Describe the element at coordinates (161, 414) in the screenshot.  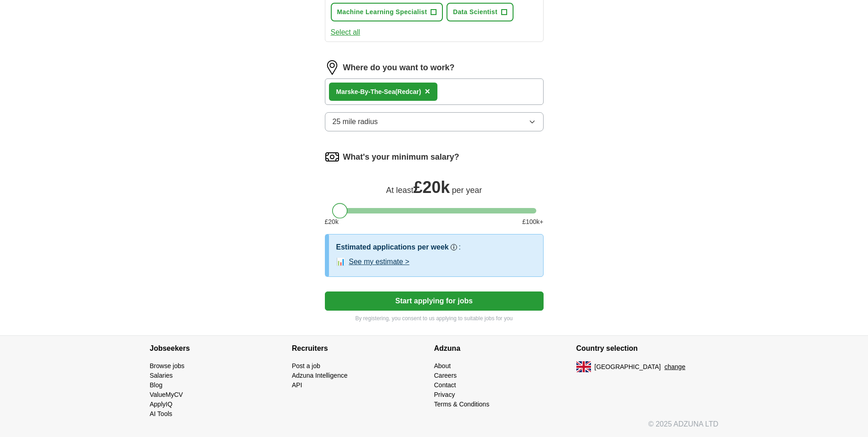
I see `a: AI Tools` at that location.